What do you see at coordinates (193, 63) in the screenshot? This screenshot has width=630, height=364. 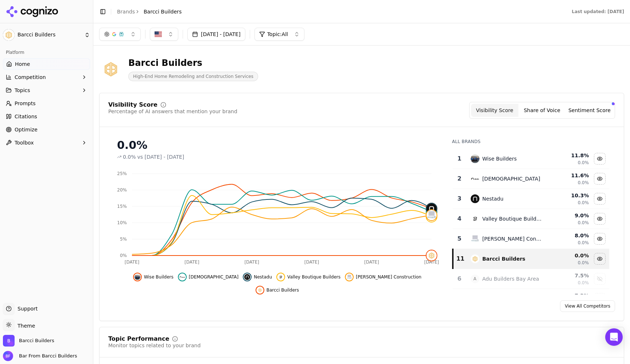 I see `div: Barcci Builders` at bounding box center [193, 63].